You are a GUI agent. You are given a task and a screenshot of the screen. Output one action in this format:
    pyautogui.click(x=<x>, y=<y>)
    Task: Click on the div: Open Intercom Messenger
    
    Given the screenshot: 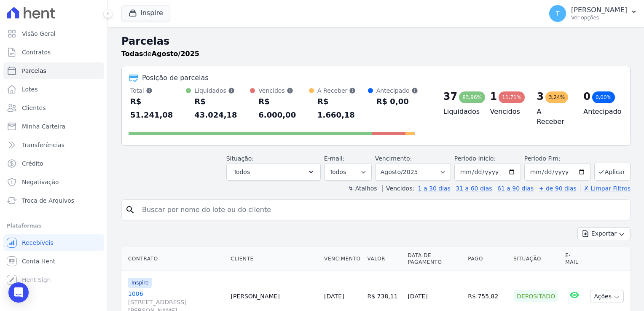 What is the action you would take?
    pyautogui.click(x=18, y=292)
    